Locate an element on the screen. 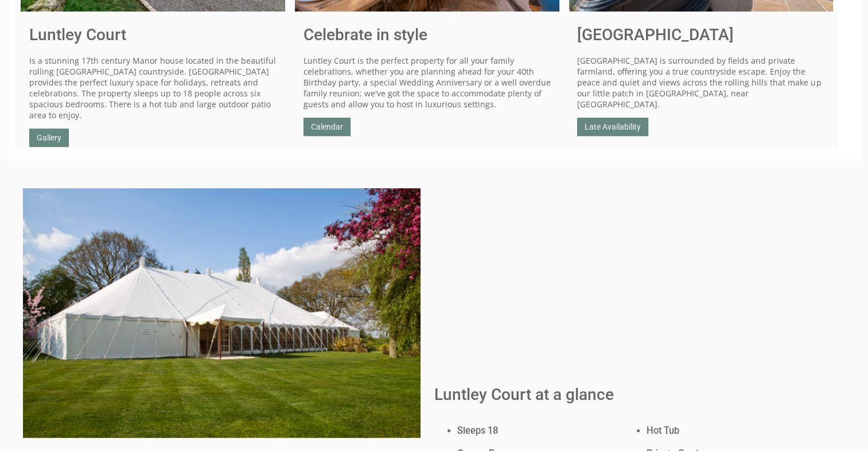 This screenshot has width=868, height=451. a: Late Availability is located at coordinates (613, 127).